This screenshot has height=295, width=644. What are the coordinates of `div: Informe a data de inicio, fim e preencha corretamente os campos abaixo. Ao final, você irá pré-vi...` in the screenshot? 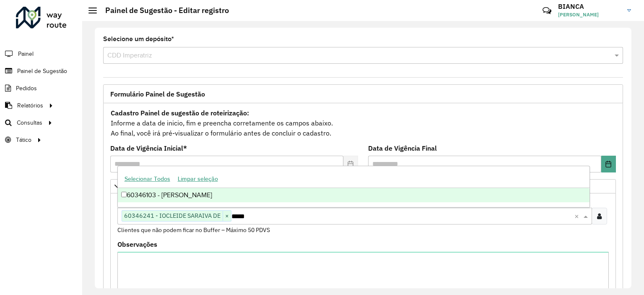 It's located at (363, 123).